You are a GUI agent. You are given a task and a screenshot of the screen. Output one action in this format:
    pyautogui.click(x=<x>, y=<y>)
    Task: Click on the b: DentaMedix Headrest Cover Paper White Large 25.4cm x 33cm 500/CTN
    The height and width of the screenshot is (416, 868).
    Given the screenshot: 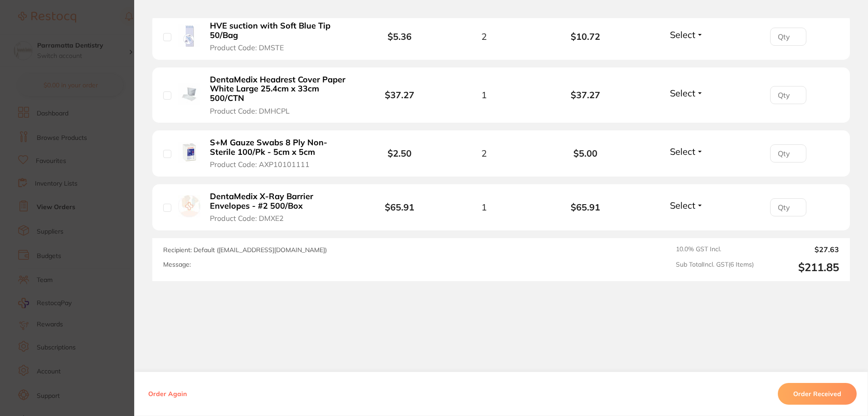 What is the action you would take?
    pyautogui.click(x=280, y=89)
    